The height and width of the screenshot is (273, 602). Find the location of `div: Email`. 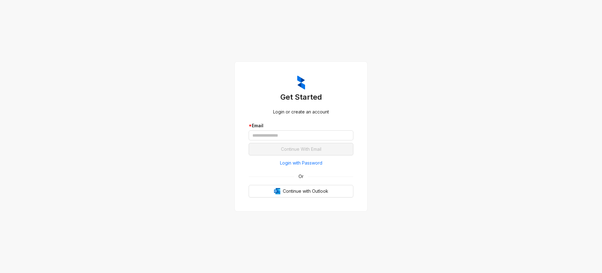

div: Email is located at coordinates (301, 126).